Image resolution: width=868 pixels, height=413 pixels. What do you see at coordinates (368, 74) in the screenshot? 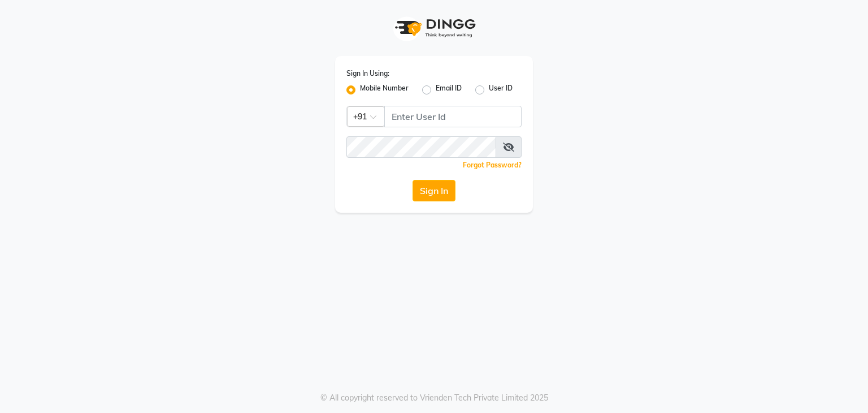
I see `label: Sign In Using:` at bounding box center [368, 74].